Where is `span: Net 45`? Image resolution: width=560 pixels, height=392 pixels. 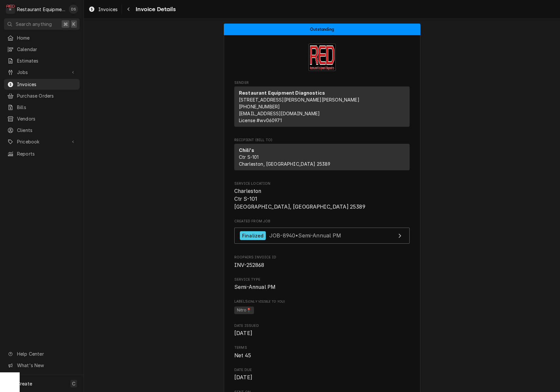 span: Net 45 is located at coordinates (243, 355).